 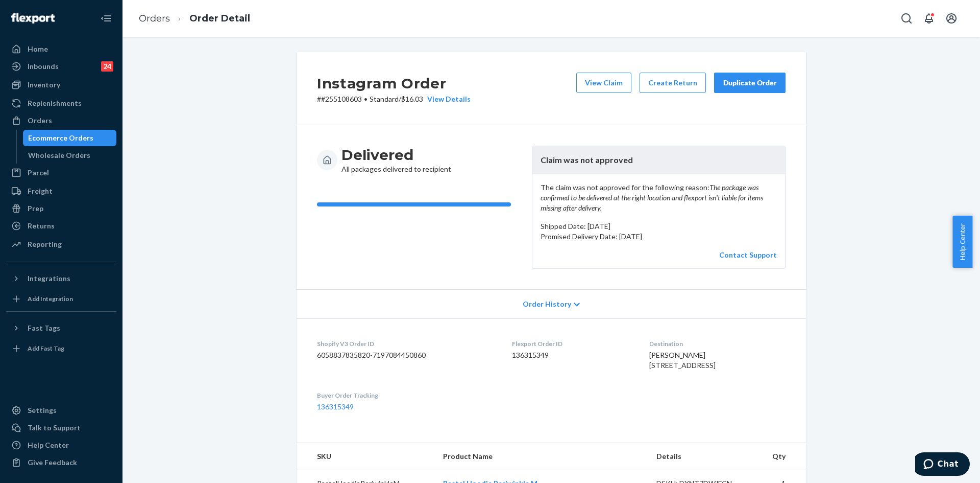 I want to click on button: Create Return, so click(x=673, y=83).